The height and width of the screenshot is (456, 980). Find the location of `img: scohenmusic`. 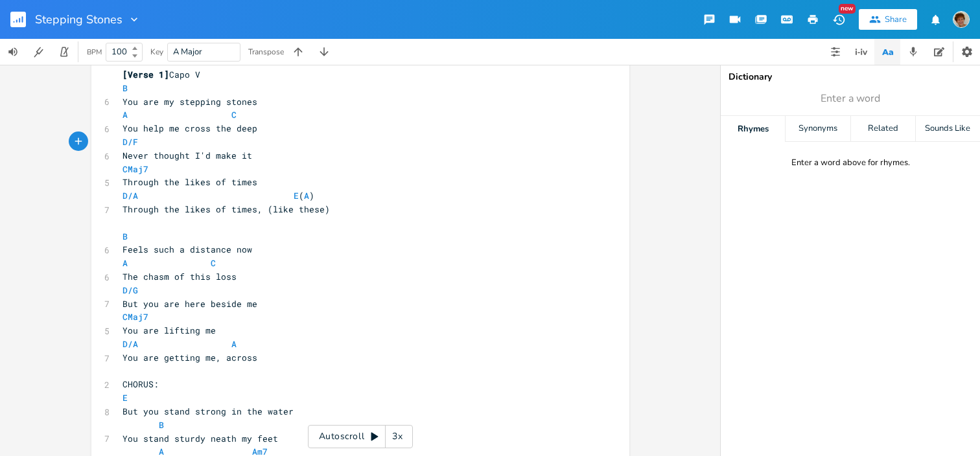

img: scohenmusic is located at coordinates (961, 19).